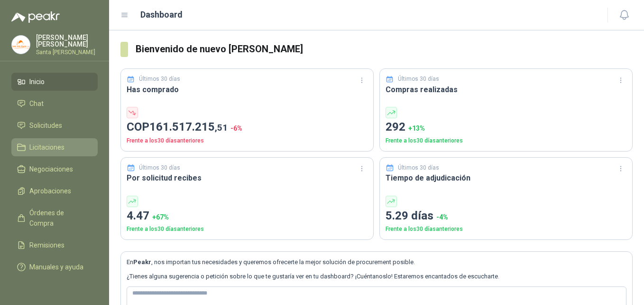 The height and width of the screenshot is (305, 644). What do you see at coordinates (54, 169) in the screenshot?
I see `a: Negociaciones` at bounding box center [54, 169].